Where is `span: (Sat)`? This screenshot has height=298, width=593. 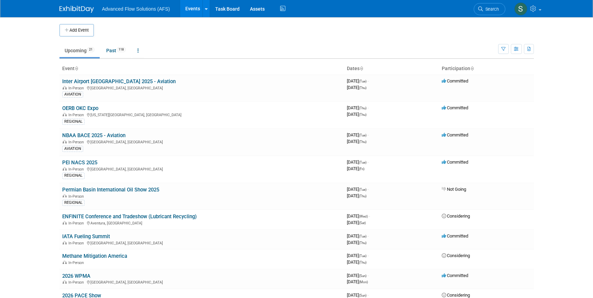
span: (Sat) is located at coordinates (362, 223).